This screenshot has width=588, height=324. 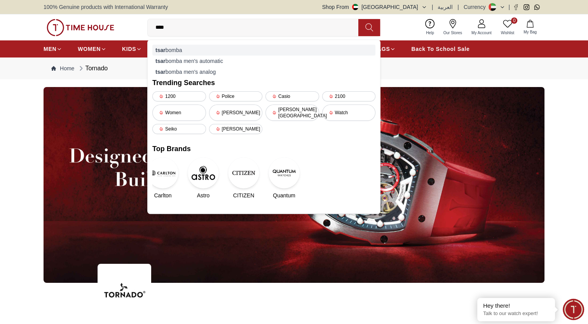 I want to click on a: CITIZENCITIZEN, so click(x=243, y=178).